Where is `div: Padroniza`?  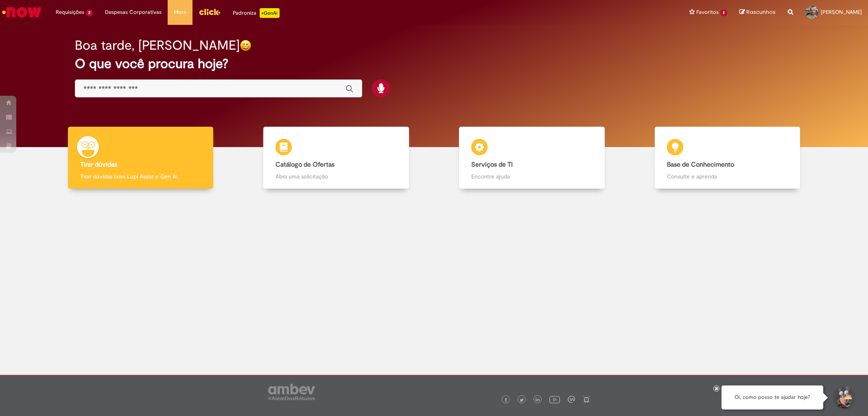 div: Padroniza is located at coordinates (256, 13).